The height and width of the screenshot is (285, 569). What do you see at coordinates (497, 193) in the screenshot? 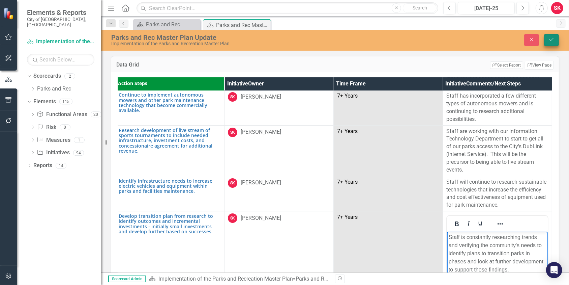
I see `p: Staff will continue to research sustainable technologies that increase the efficiency and cost ef...` at bounding box center [497, 193].